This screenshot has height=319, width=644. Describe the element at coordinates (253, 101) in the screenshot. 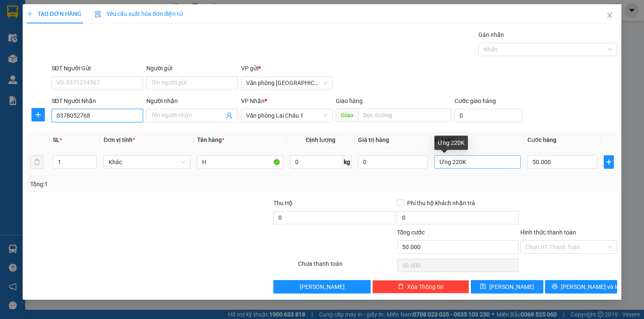

I see `span: VP Nhận` at that location.